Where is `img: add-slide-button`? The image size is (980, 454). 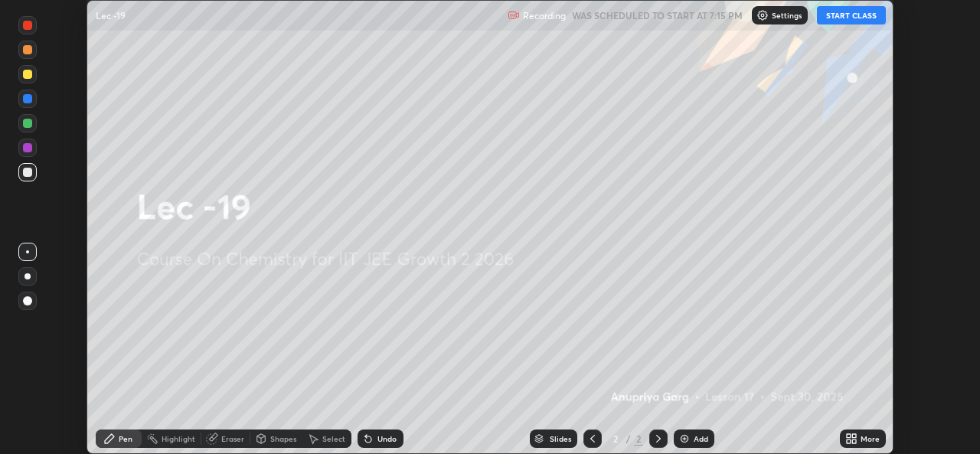 img: add-slide-button is located at coordinates (685, 439).